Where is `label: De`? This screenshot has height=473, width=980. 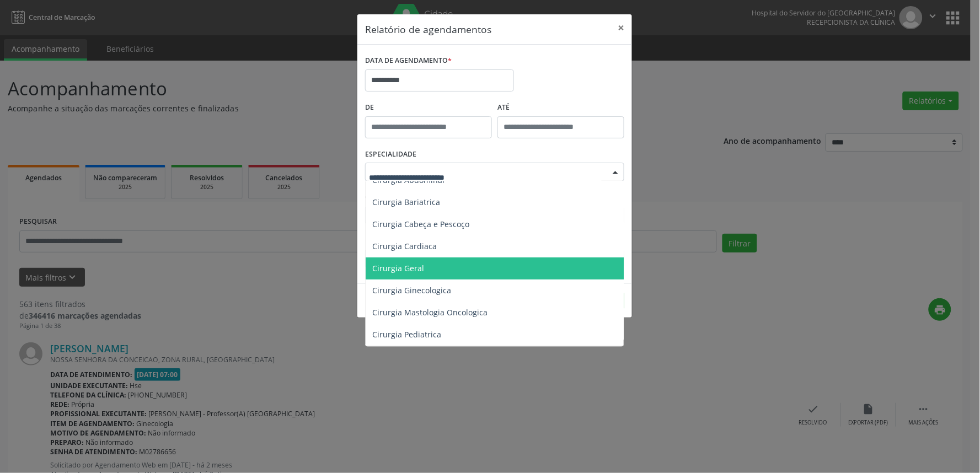 label: De is located at coordinates (429, 108).